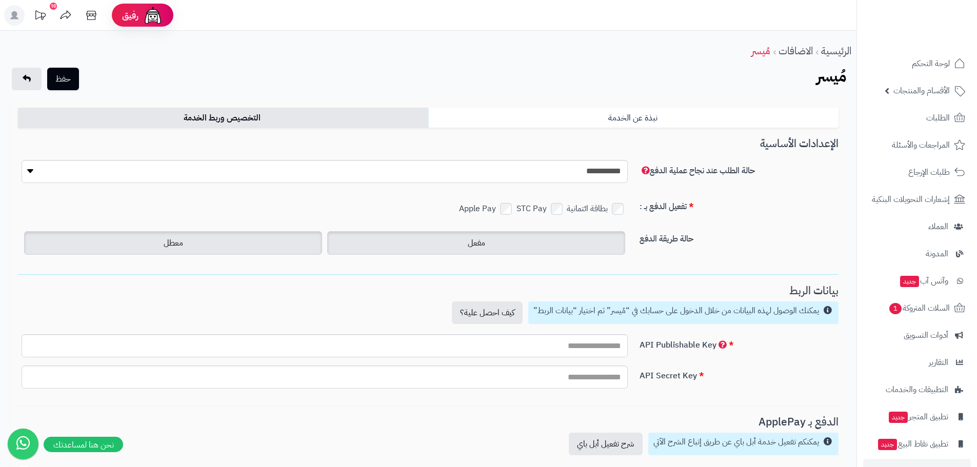 Image resolution: width=977 pixels, height=467 pixels. I want to click on div: 10, so click(53, 6).